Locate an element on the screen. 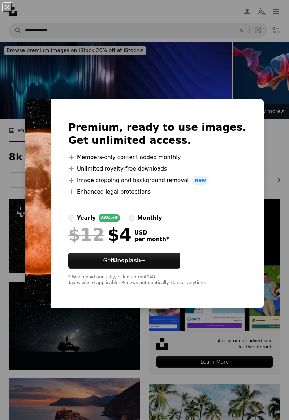  div: monthly is located at coordinates (150, 218).